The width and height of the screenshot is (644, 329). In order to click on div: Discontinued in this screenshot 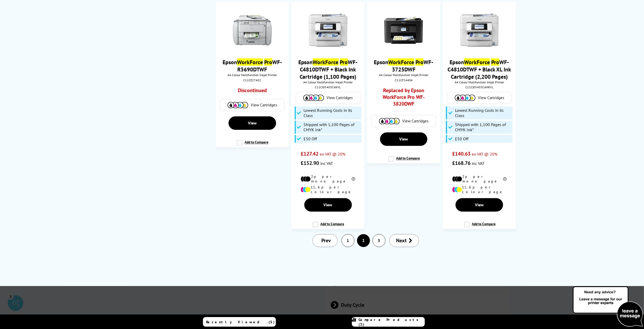, I will do `click(252, 92)`.